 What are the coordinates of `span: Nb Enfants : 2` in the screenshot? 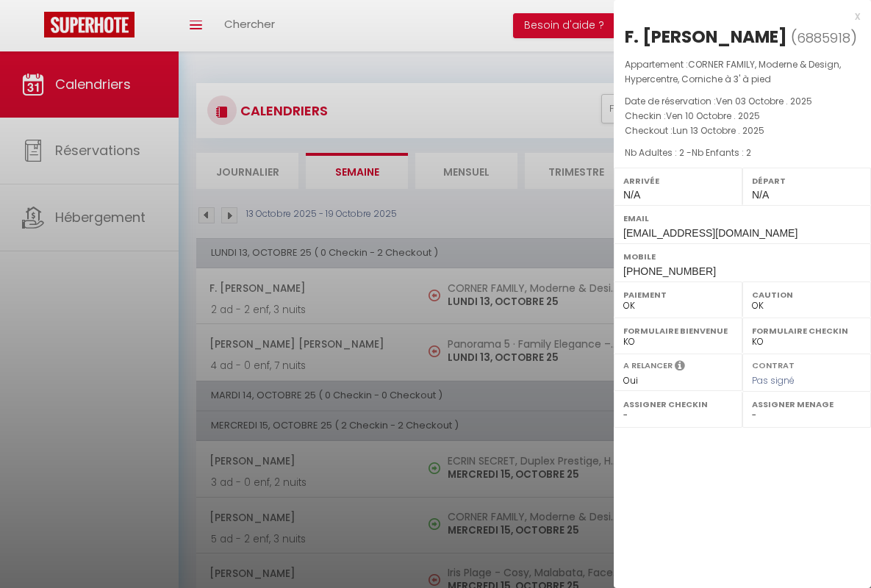 It's located at (721, 152).